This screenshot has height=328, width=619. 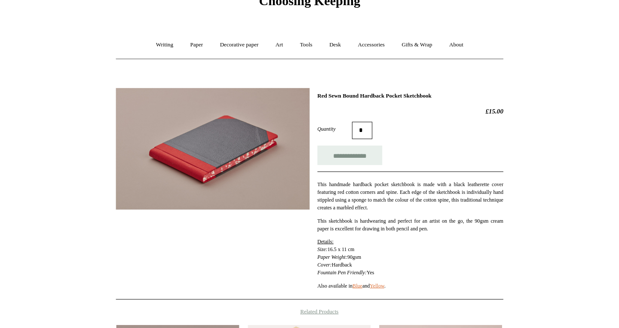 I want to click on em: Fountain Pen Friendly:, so click(x=342, y=272).